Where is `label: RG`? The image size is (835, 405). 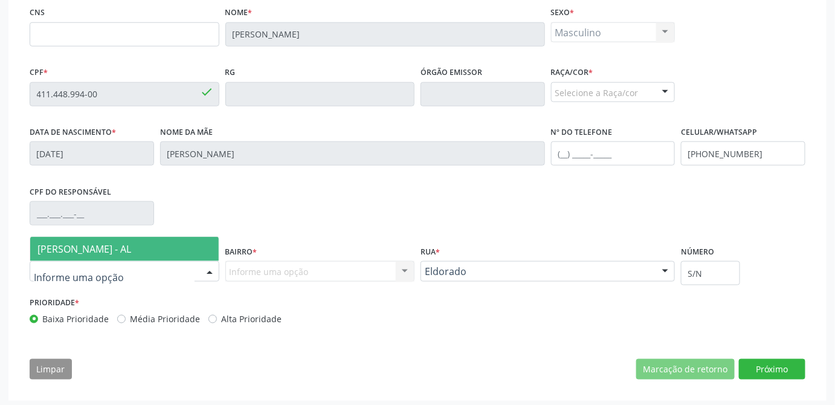 label: RG is located at coordinates (230, 72).